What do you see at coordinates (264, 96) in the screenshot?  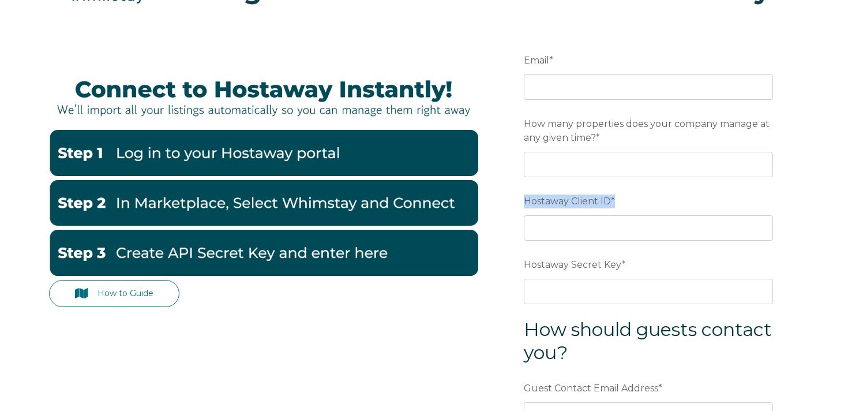 I see `img: Hostaway Banner` at bounding box center [264, 96].